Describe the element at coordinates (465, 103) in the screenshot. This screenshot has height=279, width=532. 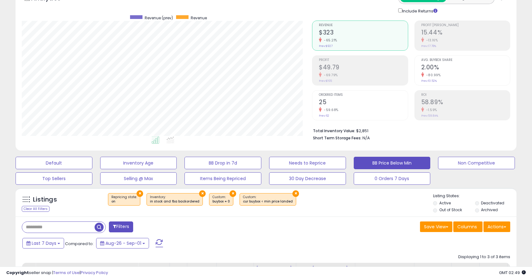
I see `h2: 58.89%` at that location.